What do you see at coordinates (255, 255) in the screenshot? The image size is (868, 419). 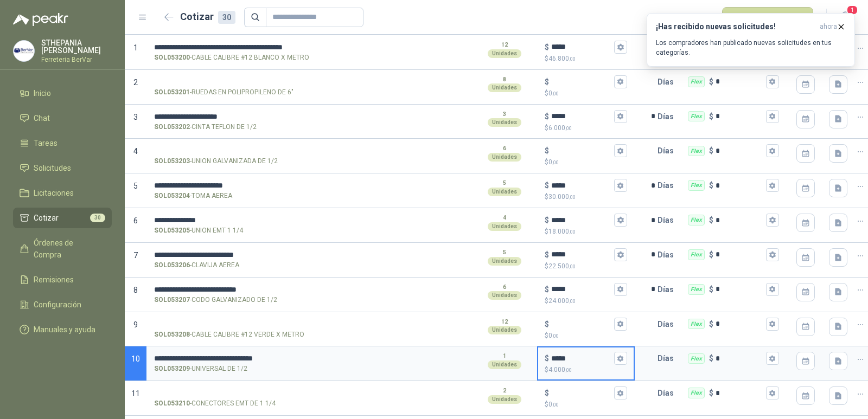 I see `input: SOL053206-CLAVIJA AEREA` at bounding box center [255, 255].